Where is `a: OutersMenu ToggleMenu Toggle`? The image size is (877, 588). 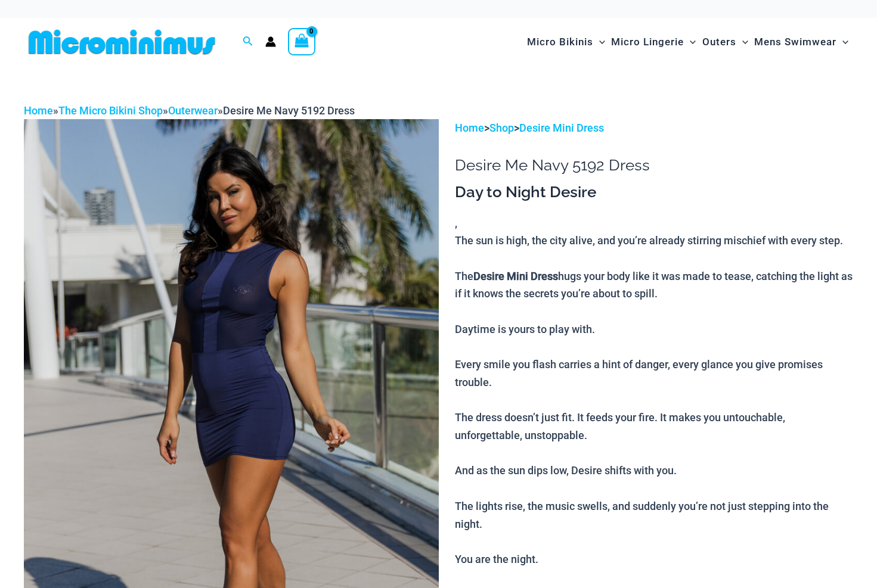 a: OutersMenu ToggleMenu Toggle is located at coordinates (725, 41).